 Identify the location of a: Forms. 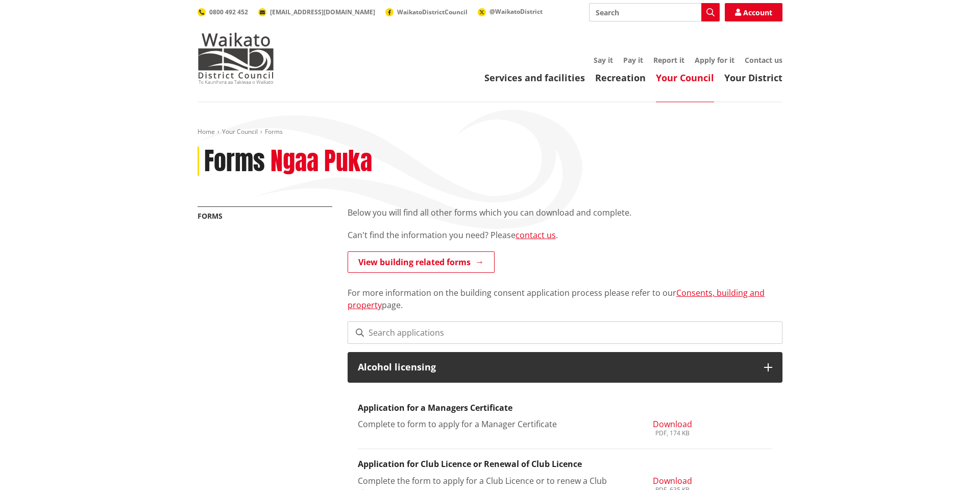
(210, 216).